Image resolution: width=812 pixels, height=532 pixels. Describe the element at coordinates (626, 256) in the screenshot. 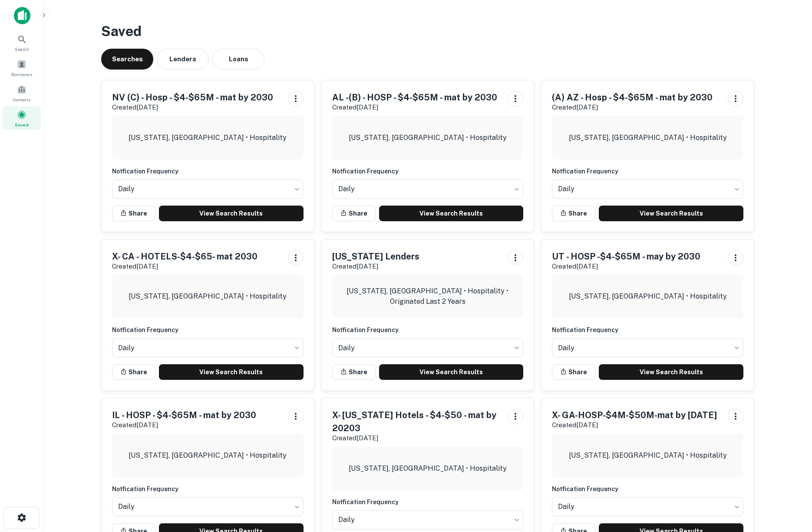

I see `h5: UT - HOSP -$4-$65M - may by 2030` at that location.